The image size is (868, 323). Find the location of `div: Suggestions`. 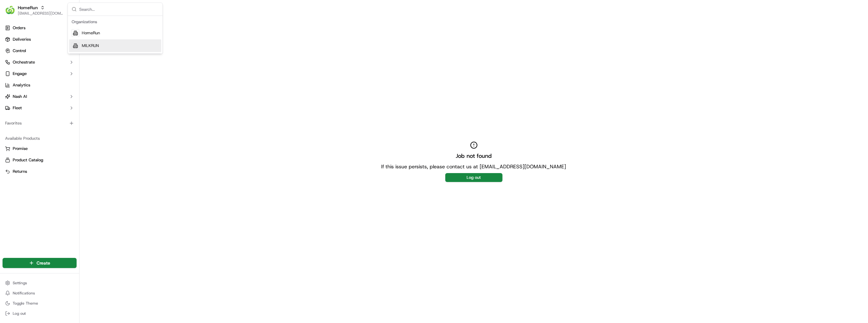

div: Suggestions is located at coordinates (115, 35).